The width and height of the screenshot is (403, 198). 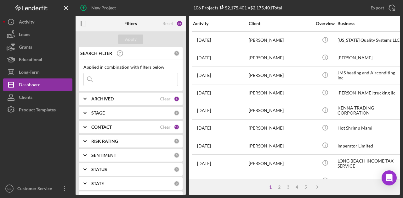 What do you see at coordinates (37, 111) in the screenshot?
I see `div: Product Templates` at bounding box center [37, 111].